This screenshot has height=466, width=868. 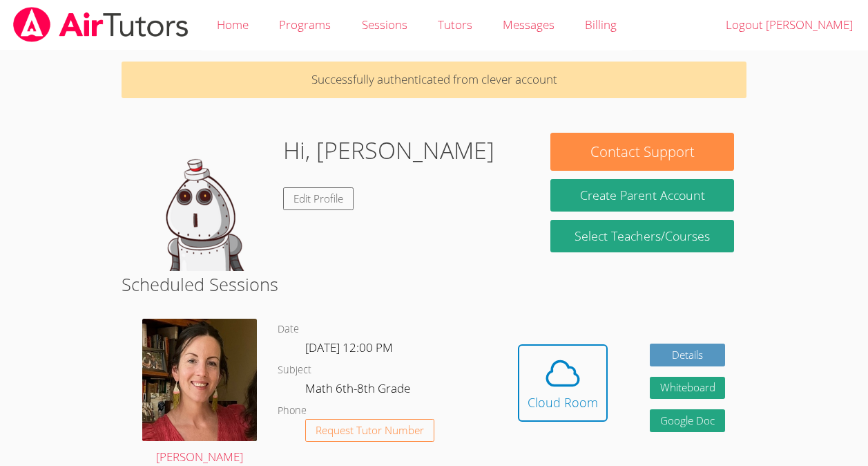 What do you see at coordinates (359, 391) in the screenshot?
I see `dd: Math 6th-8th Grade` at bounding box center [359, 391].